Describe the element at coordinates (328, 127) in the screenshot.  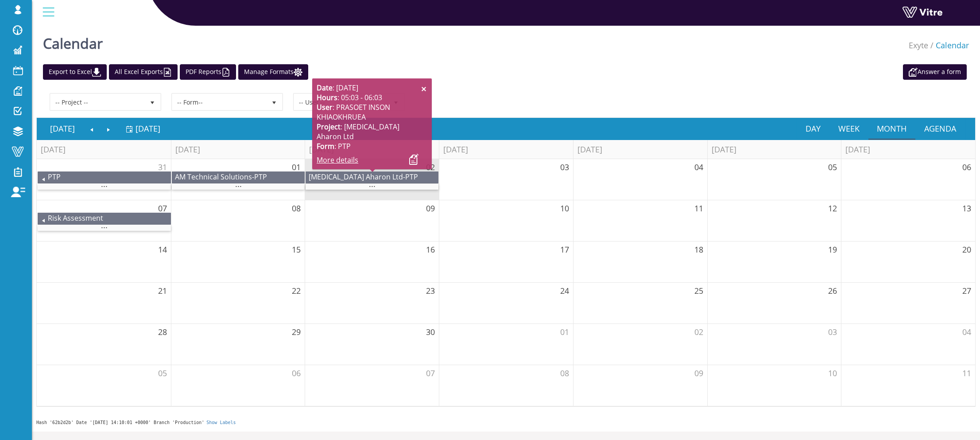
I see `strong: Project` at that location.